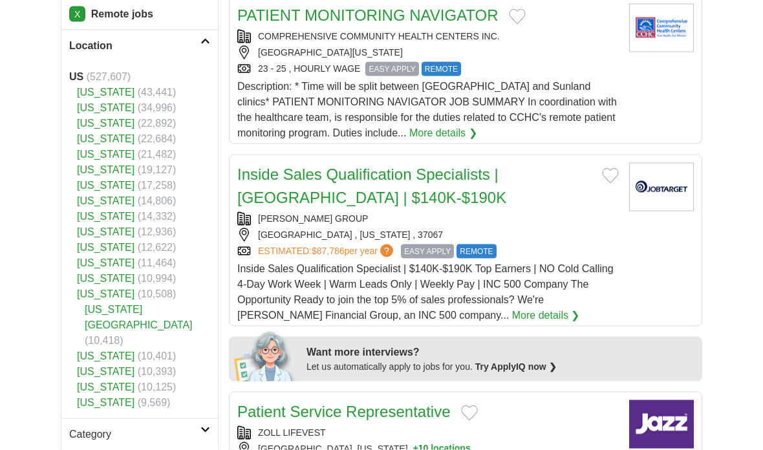 The width and height of the screenshot is (763, 450). I want to click on a: Location, so click(140, 45).